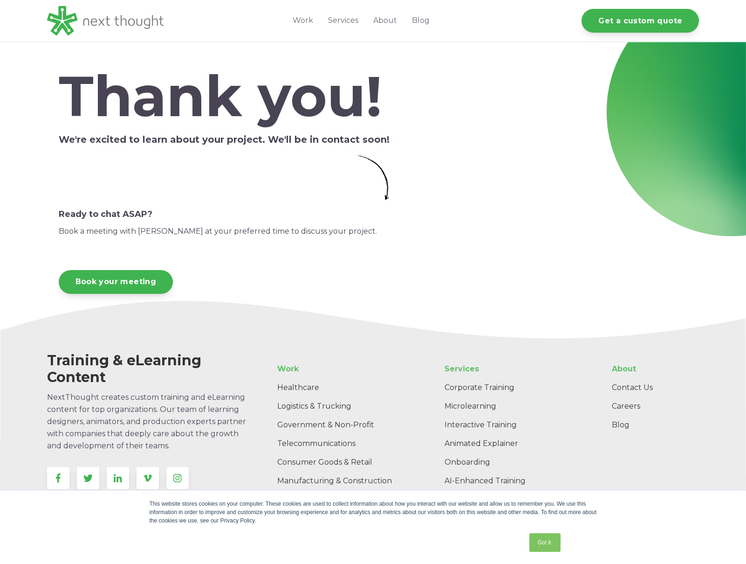 This screenshot has width=746, height=564. What do you see at coordinates (340, 369) in the screenshot?
I see `a: Work` at bounding box center [340, 369].